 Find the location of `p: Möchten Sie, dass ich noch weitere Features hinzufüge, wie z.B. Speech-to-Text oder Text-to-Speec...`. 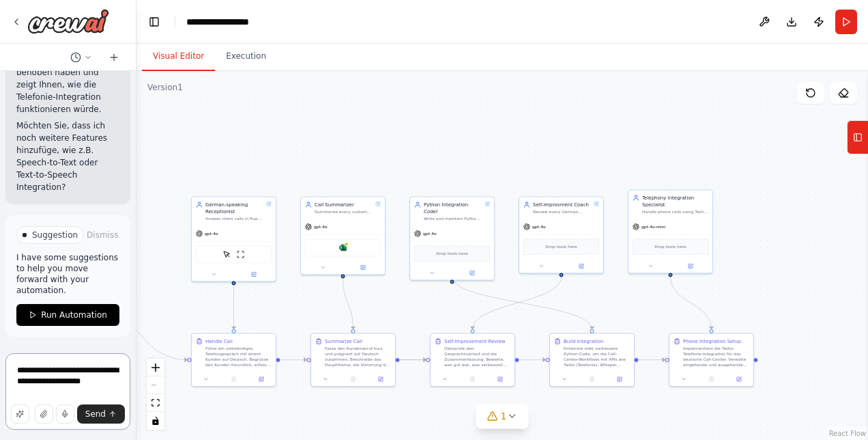

p: Möchten Sie, dass ich noch weitere Features hinzufüge, wie z.B. Speech-to-Text oder Text-to-Speec... is located at coordinates (68, 156).